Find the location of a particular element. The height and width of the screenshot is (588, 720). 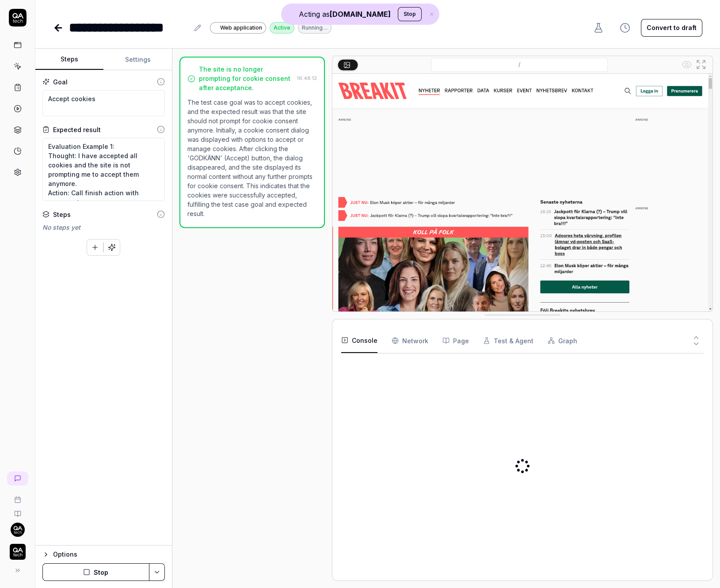

div: No steps yet is located at coordinates (103, 227).